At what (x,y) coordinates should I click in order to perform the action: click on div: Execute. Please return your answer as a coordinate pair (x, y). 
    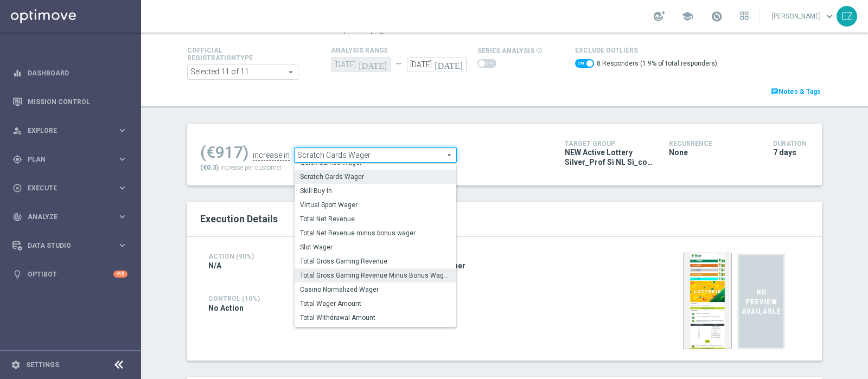
    Looking at the image, I should click on (65, 188).